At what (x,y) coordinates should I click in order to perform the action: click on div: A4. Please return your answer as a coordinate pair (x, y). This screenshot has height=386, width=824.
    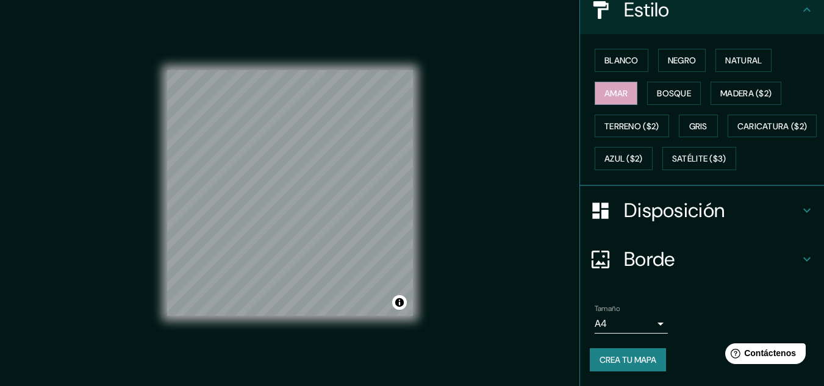
    Looking at the image, I should click on (631, 324).